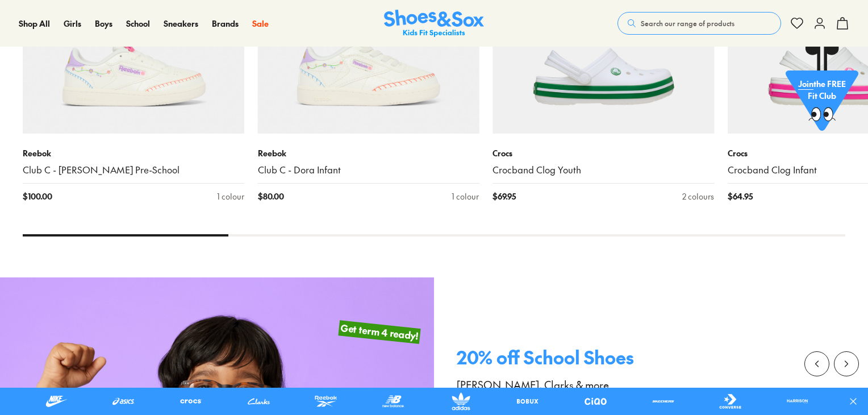  I want to click on span: $ 80.00, so click(271, 196).